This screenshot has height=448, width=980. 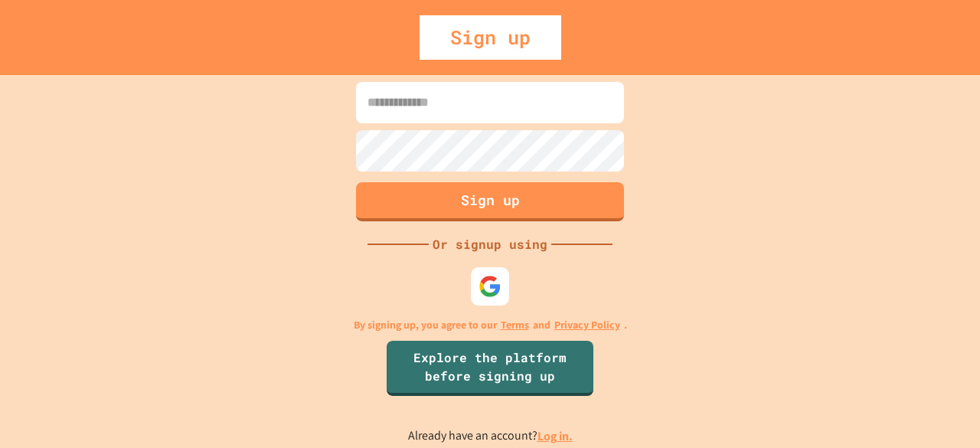 What do you see at coordinates (490, 324) in the screenshot?
I see `p: By signing up, you agree to our and .` at bounding box center [490, 324].